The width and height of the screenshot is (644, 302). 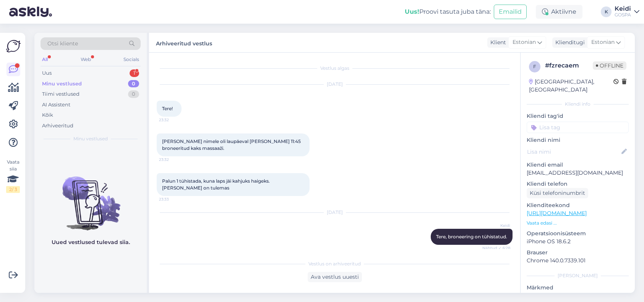 I want to click on div: GOSPA, so click(x=623, y=15).